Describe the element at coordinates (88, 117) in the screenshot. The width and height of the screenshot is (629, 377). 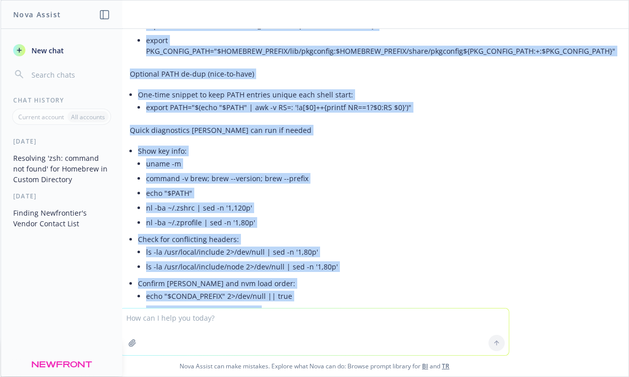
I see `p: All accounts` at that location.